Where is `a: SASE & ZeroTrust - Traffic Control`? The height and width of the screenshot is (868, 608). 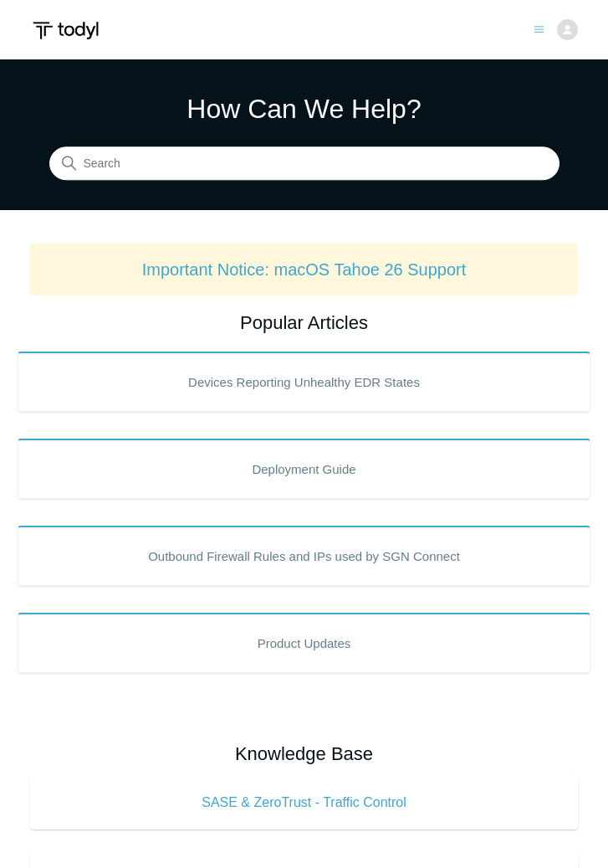 a: SASE & ZeroTrust - Traffic Control is located at coordinates (304, 802).